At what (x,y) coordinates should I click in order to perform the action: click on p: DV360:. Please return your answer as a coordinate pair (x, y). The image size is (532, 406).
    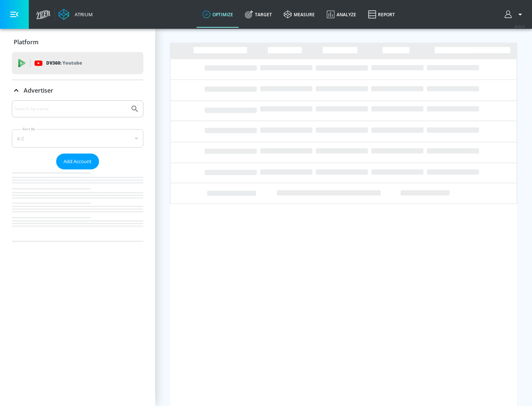
    Looking at the image, I should click on (64, 63).